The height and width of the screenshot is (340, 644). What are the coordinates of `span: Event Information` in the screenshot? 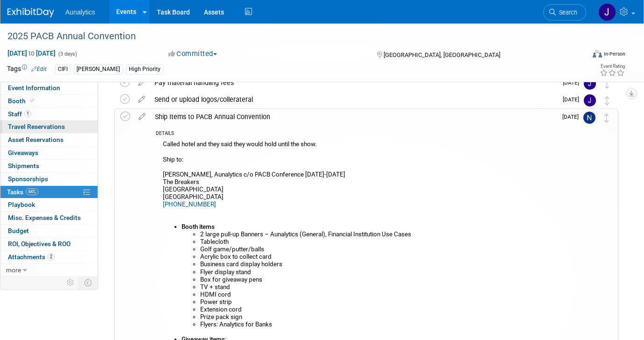 It's located at (34, 88).